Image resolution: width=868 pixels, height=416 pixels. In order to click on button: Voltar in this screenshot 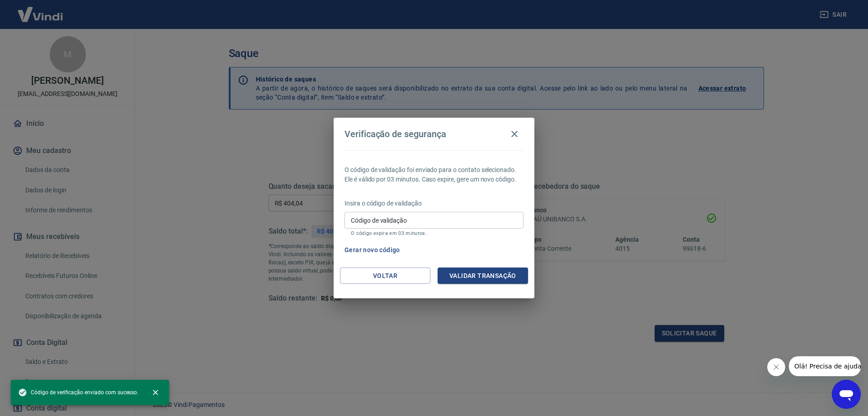, I will do `click(385, 275)`.